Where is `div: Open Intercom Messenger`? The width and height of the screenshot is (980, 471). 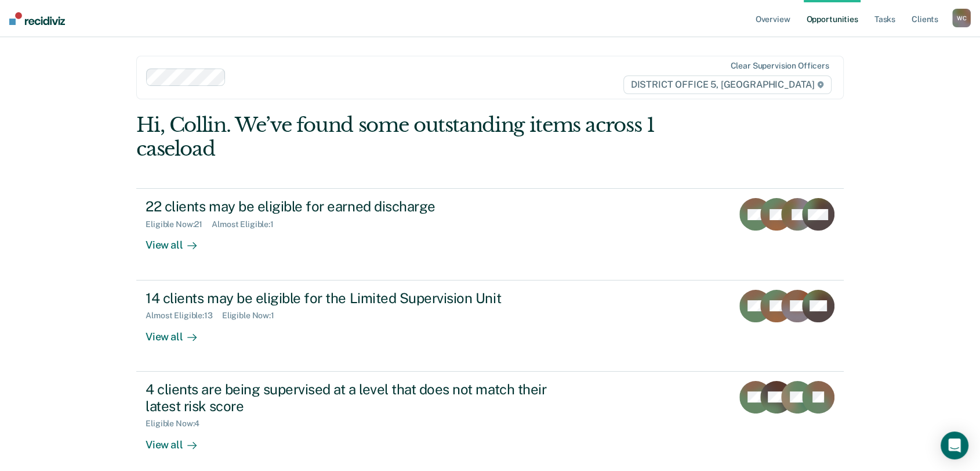
div: Open Intercom Messenger is located at coordinates (955, 445).